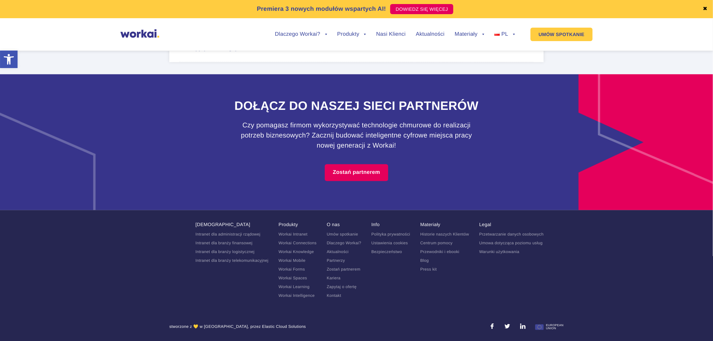 The image size is (713, 341). Describe the element at coordinates (333, 225) in the screenshot. I see `a: O nas` at that location.